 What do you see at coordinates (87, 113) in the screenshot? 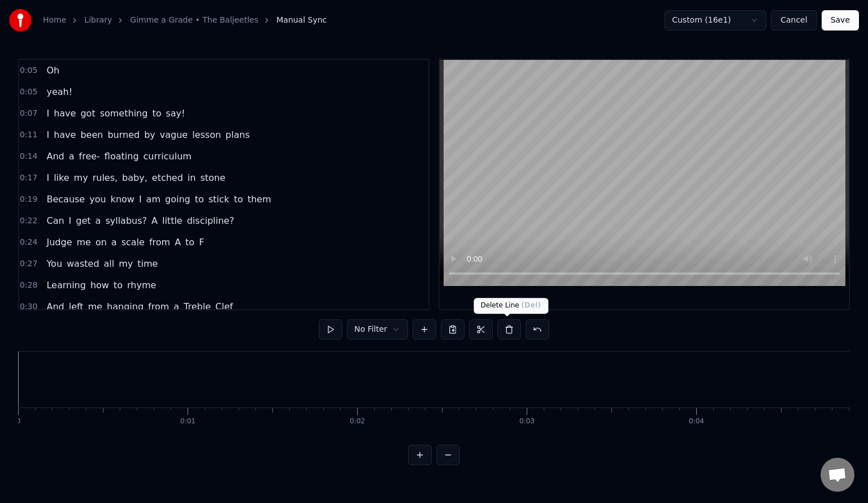
I see `span: got` at bounding box center [87, 113].